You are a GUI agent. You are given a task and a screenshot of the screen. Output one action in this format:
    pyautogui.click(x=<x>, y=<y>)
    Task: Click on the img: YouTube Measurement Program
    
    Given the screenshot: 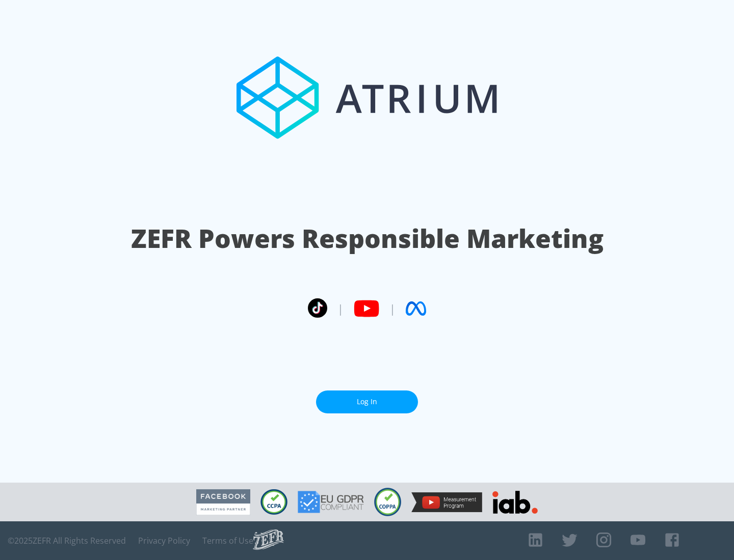 What is the action you would take?
    pyautogui.click(x=447, y=502)
    